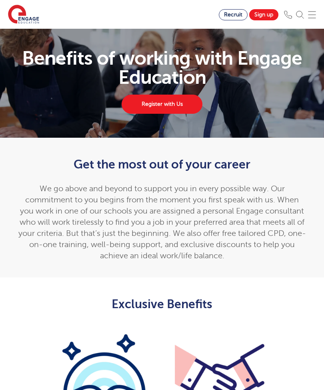 The width and height of the screenshot is (324, 390). What do you see at coordinates (24, 15) in the screenshot?
I see `img: Engage Education` at bounding box center [24, 15].